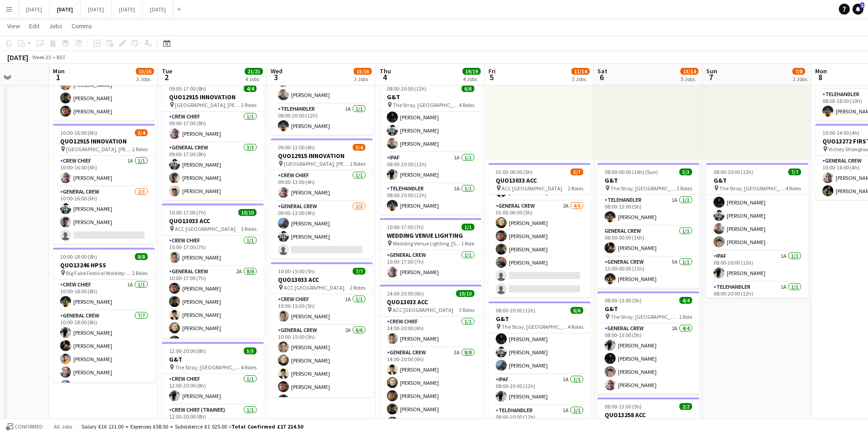 The height and width of the screenshot is (434, 868). Describe the element at coordinates (384, 77) in the screenshot. I see `span: 4` at that location.